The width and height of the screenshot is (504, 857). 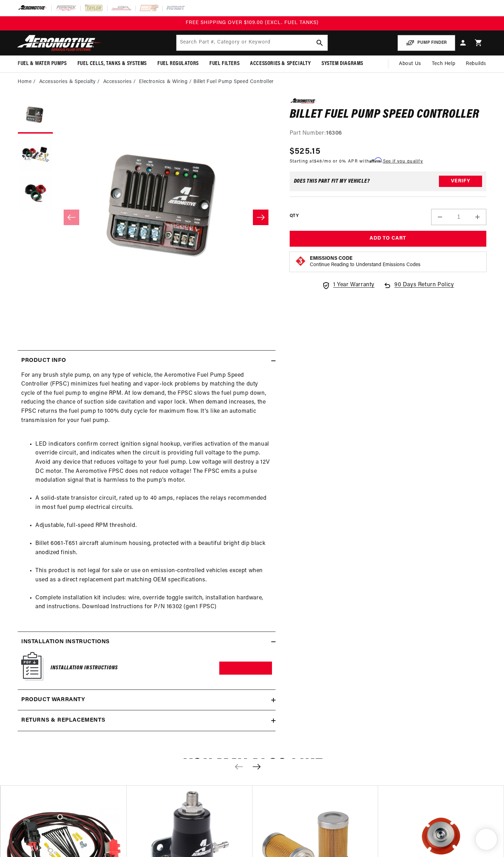 What do you see at coordinates (154, 602) in the screenshot?
I see `li: Complete installation kit includes: wire, override toggle switch, installation hardware, and inst...` at bounding box center [154, 602].